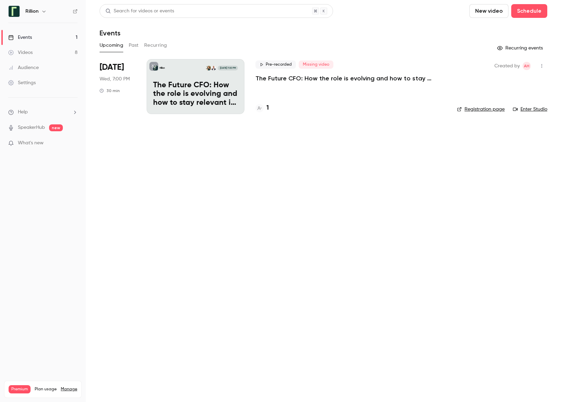  What do you see at coordinates (23, 112) in the screenshot?
I see `span: Help` at bounding box center [23, 112].